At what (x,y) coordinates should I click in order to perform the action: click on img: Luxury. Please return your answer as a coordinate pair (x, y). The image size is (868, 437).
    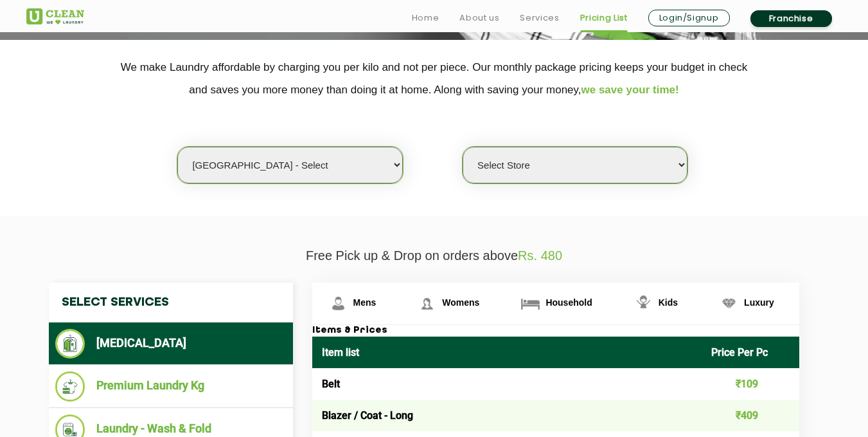
    Looking at the image, I should click on (729, 303).